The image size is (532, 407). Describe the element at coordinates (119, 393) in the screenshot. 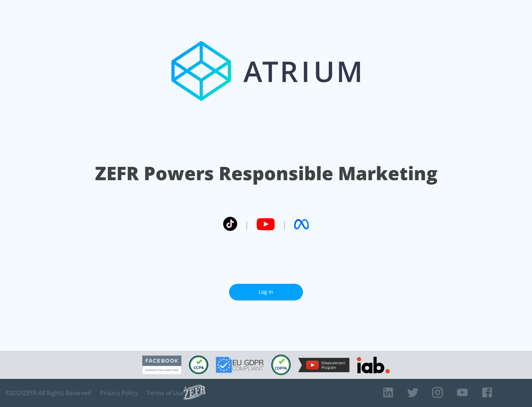

I see `a: Privacy Policy` at that location.